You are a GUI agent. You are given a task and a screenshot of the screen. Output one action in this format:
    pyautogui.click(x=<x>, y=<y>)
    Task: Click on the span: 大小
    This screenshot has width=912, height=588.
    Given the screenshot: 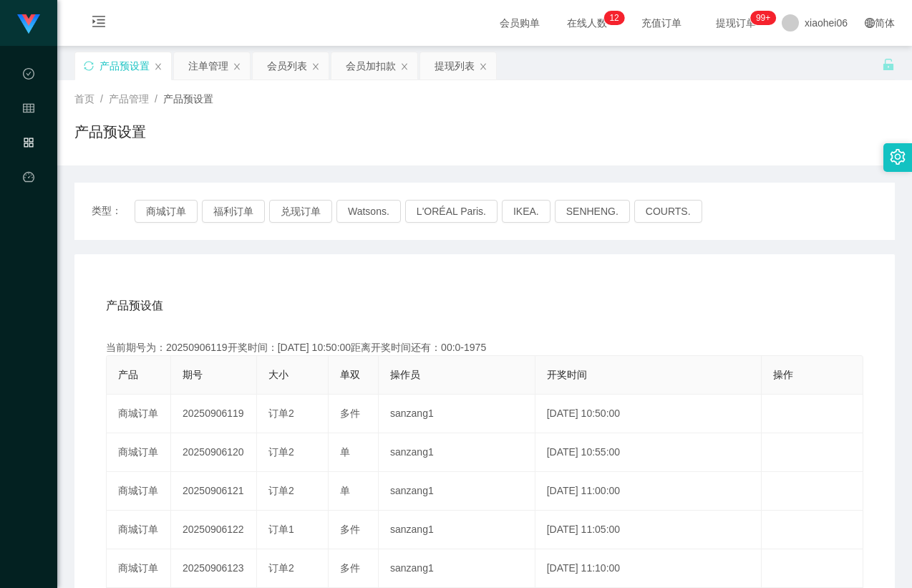 What is the action you would take?
    pyautogui.click(x=278, y=375)
    